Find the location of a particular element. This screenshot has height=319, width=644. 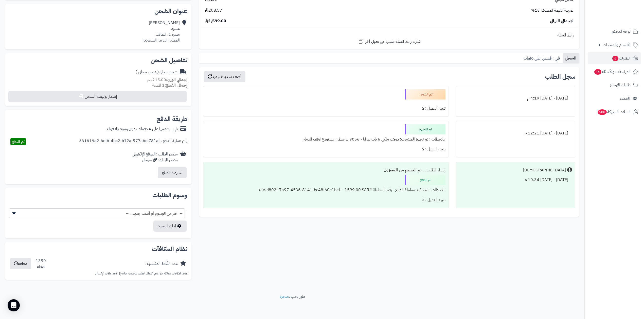

small: 1 قطعة is located at coordinates (170, 85).